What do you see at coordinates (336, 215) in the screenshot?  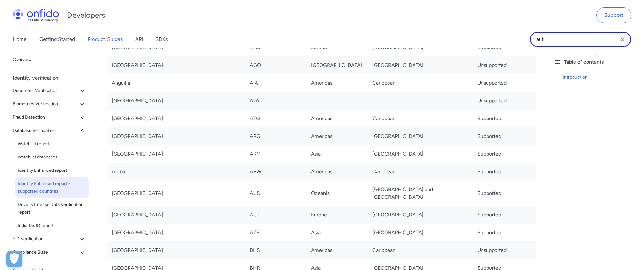 I see `td: Europe` at bounding box center [336, 215].